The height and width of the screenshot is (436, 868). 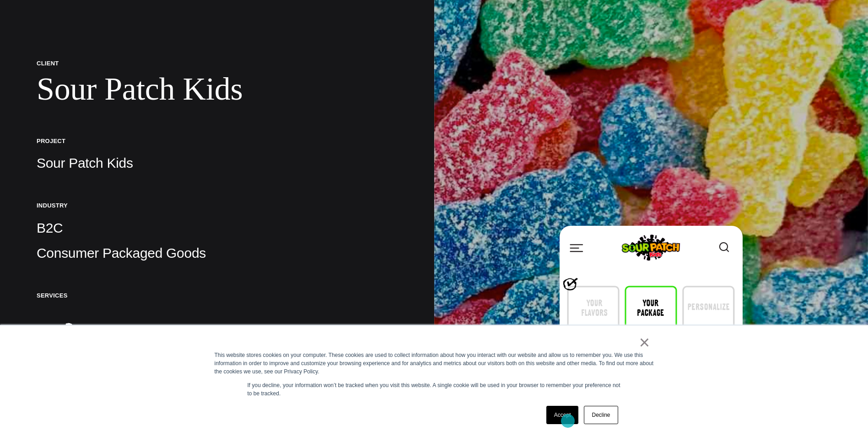 What do you see at coordinates (216, 253) in the screenshot?
I see `p: Consumer Packaged Goods` at bounding box center [216, 253].